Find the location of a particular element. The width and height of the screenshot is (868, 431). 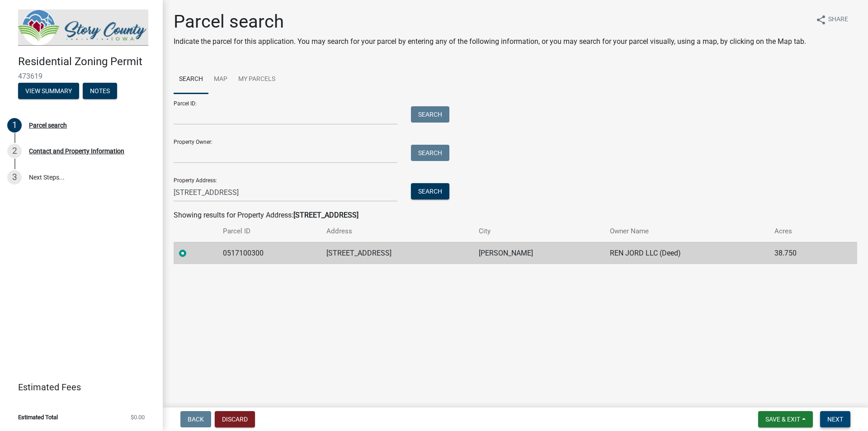

td: 0517100300 is located at coordinates (269, 253).